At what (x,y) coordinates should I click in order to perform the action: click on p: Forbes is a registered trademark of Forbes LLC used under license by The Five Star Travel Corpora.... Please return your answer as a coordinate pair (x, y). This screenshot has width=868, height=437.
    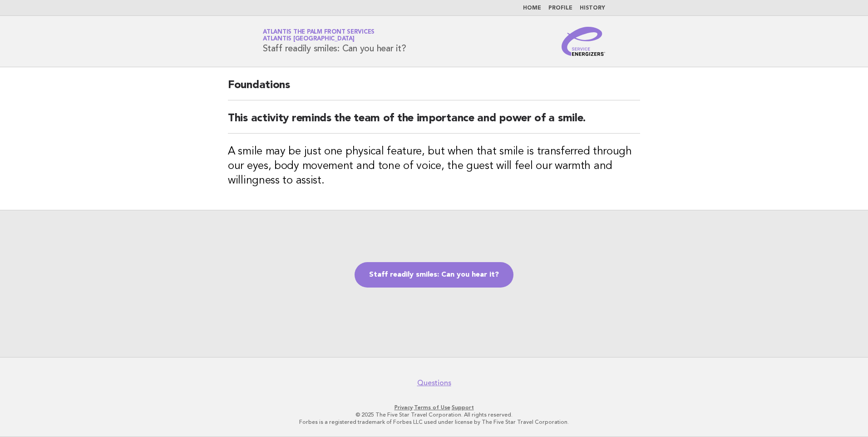
    Looking at the image, I should click on (434, 422).